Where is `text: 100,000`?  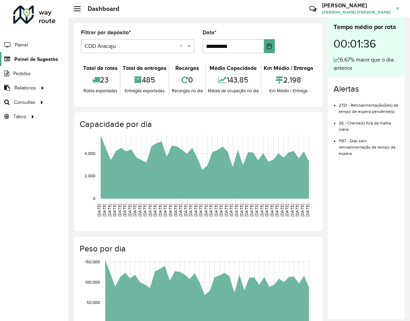 text: 100,000 is located at coordinates (93, 282).